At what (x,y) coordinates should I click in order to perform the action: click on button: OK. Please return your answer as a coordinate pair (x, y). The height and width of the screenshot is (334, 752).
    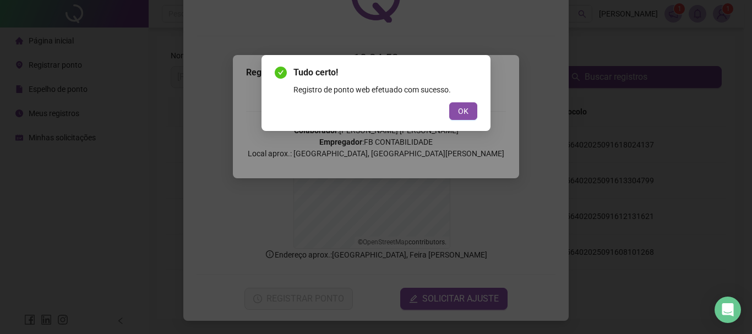
    Looking at the image, I should click on (463, 111).